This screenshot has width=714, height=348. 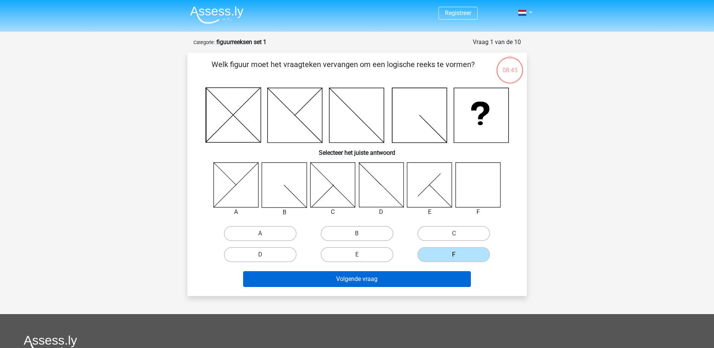 I want to click on div: E, so click(x=429, y=212).